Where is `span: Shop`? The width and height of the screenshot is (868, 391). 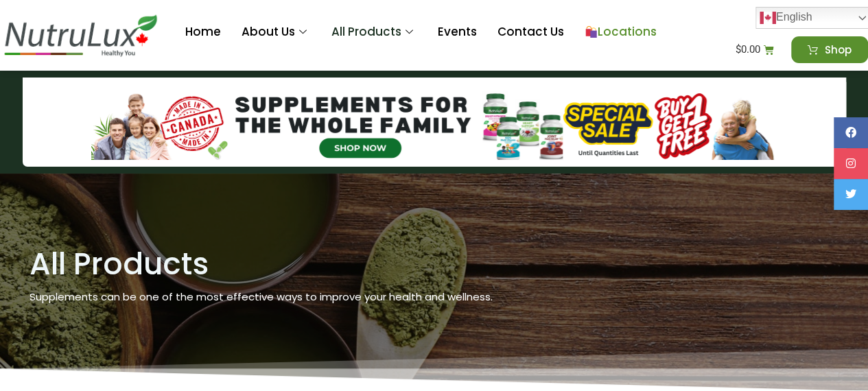
span: Shop is located at coordinates (838, 49).